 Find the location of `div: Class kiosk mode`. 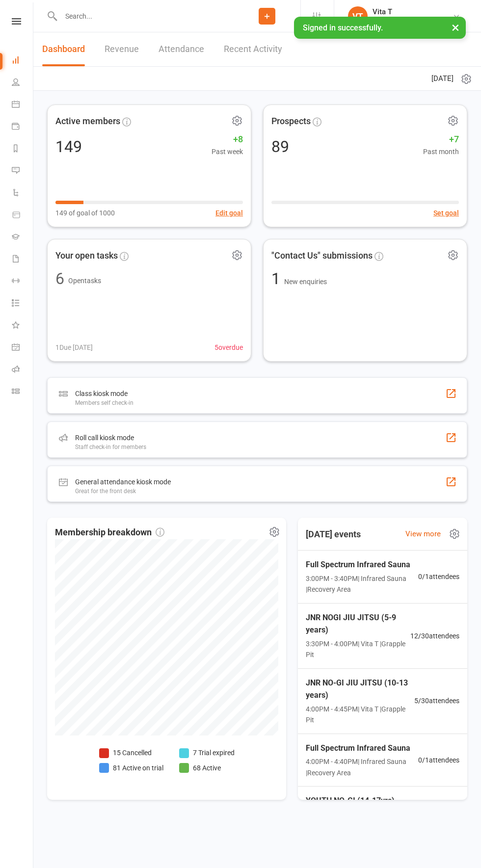

div: Class kiosk mode is located at coordinates (104, 394).